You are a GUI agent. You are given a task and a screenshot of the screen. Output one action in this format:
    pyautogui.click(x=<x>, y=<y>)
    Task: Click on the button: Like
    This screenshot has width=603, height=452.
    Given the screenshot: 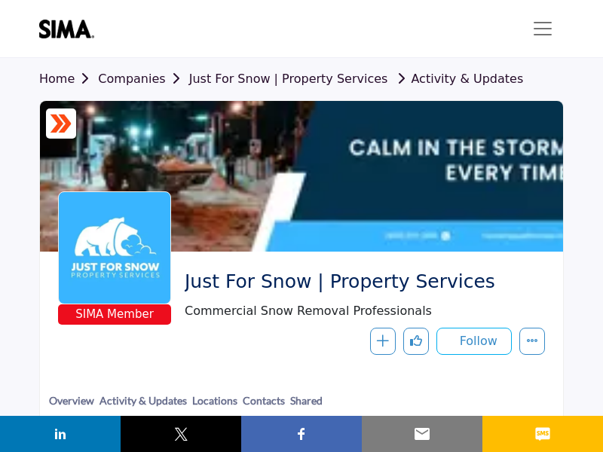 What is the action you would take?
    pyautogui.click(x=416, y=341)
    